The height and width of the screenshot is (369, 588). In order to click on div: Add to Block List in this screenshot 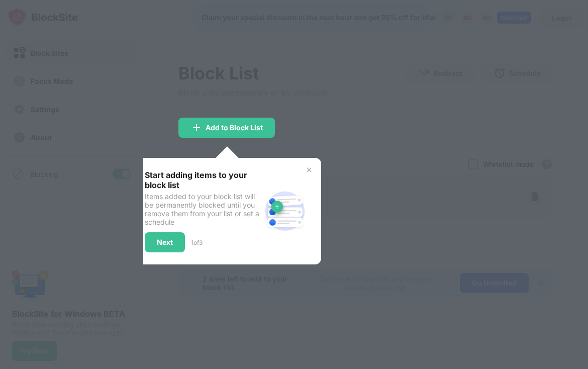, I will do `click(234, 128)`.